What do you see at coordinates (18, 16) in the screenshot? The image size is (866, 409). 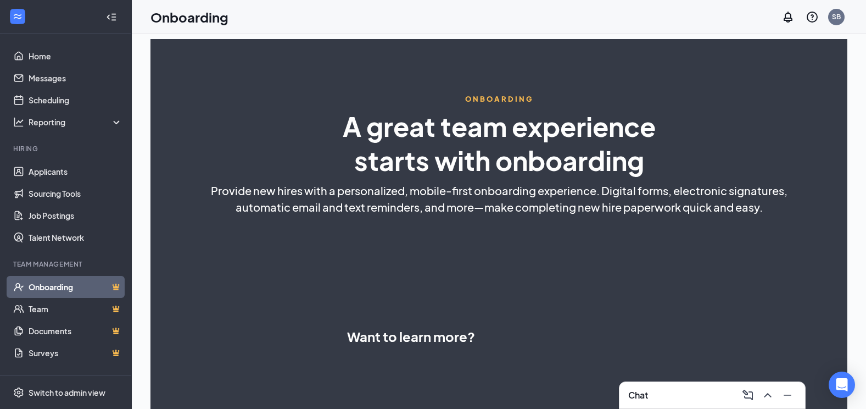 I see `svg: WorkstreamLogo` at bounding box center [18, 16].